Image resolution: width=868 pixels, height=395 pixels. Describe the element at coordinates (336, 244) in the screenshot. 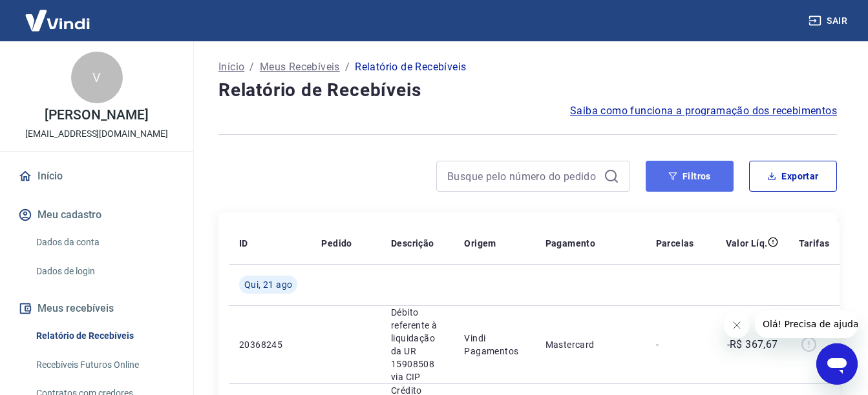

I see `p: Pedido` at that location.